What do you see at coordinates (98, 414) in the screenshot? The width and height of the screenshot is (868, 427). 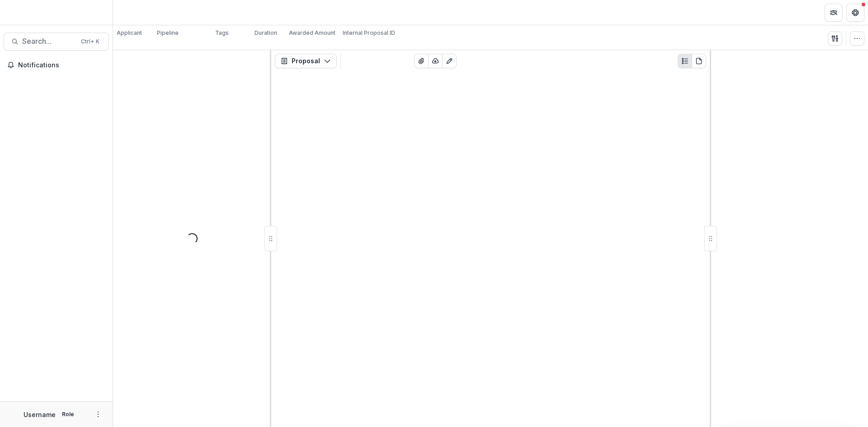 I see `button: More` at bounding box center [98, 414].